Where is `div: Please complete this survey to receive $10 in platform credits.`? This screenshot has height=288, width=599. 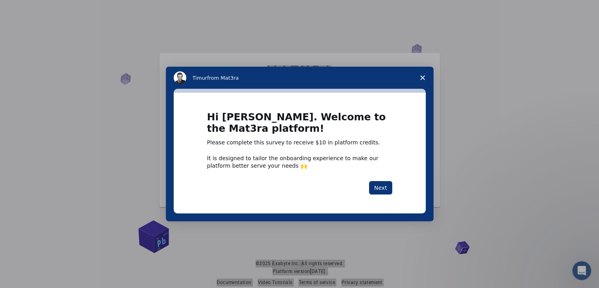 div: Please complete this survey to receive $10 in platform credits. is located at coordinates (300, 143).